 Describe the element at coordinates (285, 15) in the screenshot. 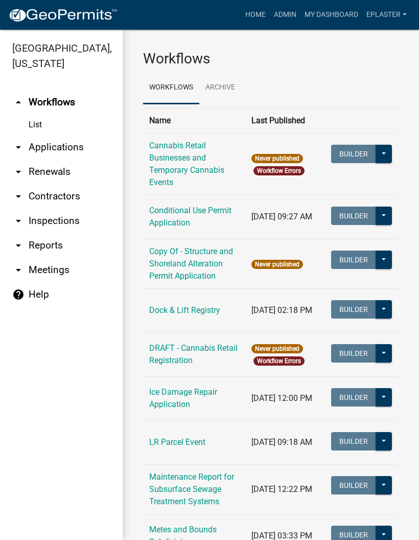

I see `a: Admin` at that location.